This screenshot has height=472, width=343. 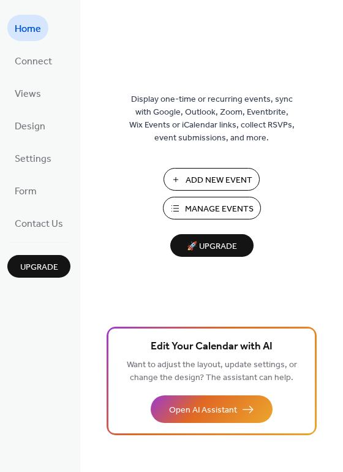 I want to click on a: Design, so click(x=30, y=125).